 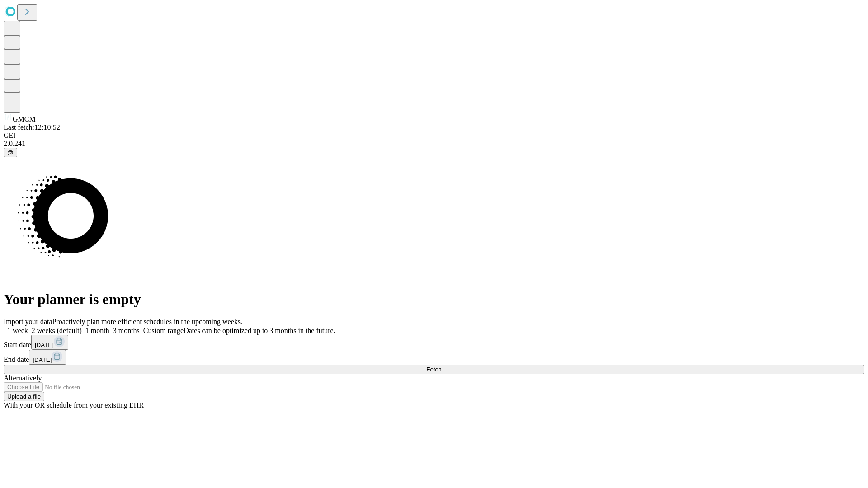 What do you see at coordinates (163, 331) in the screenshot?
I see `span: Custom range` at bounding box center [163, 331].